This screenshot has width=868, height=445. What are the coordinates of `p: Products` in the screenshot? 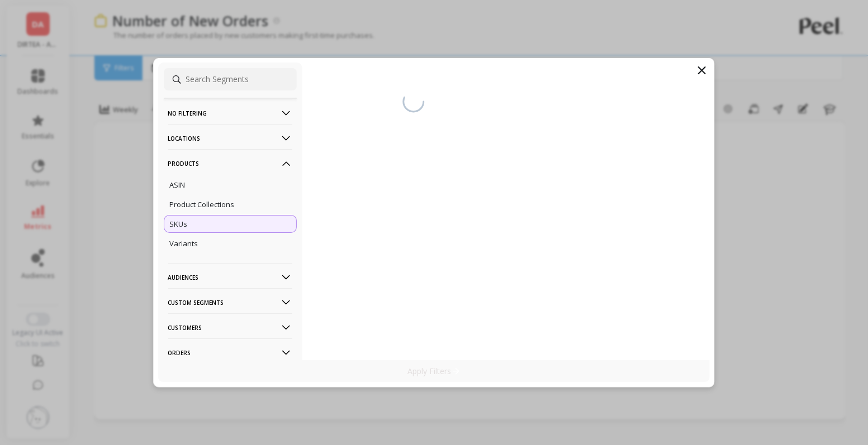 It's located at (230, 163).